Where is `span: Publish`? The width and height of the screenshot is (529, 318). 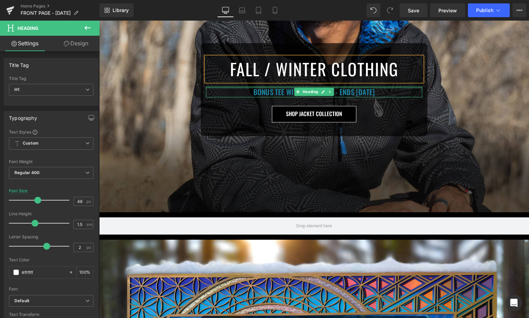
span: Publish is located at coordinates (485, 10).